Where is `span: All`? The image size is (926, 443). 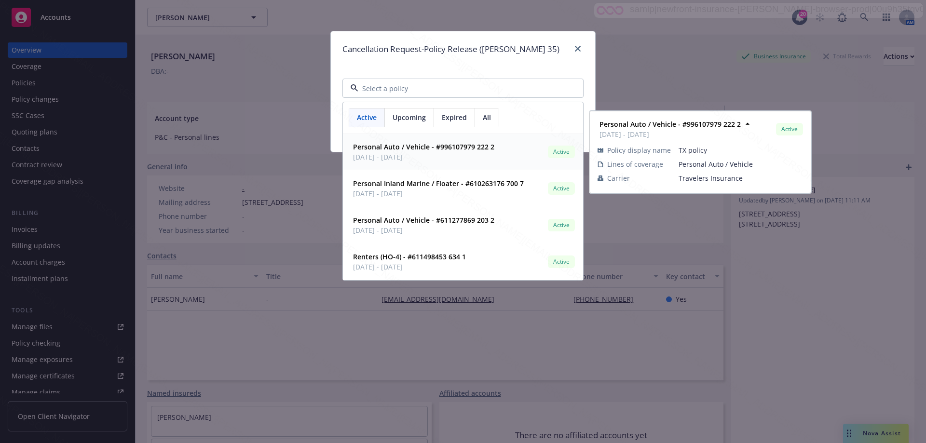 span: All is located at coordinates (487, 117).